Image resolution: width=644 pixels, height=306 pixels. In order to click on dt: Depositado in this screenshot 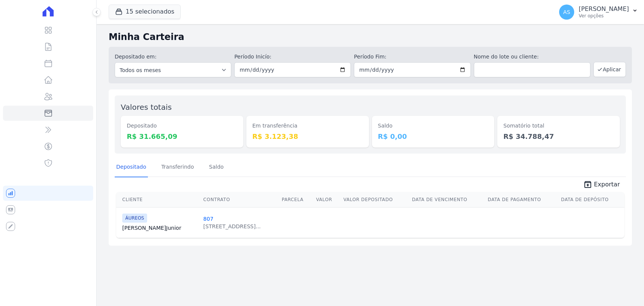, I will do `click(182, 126)`.